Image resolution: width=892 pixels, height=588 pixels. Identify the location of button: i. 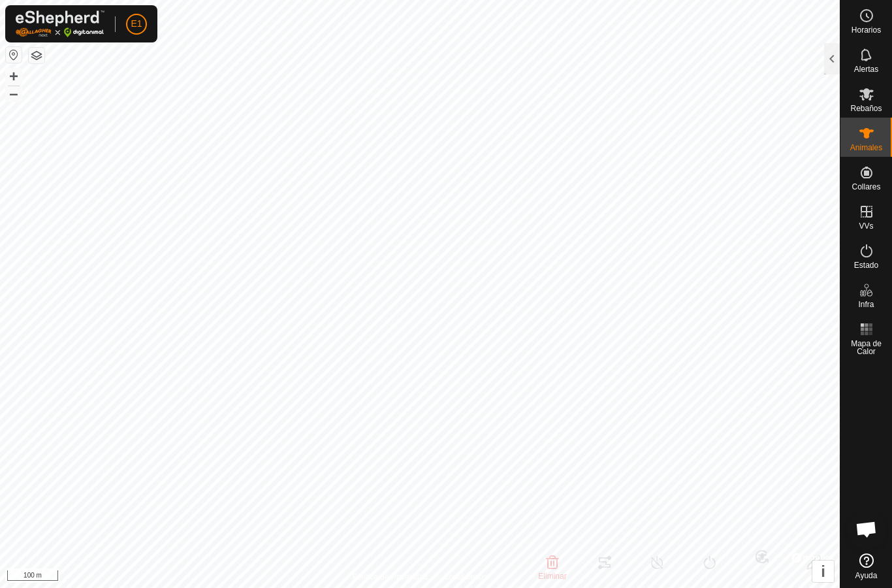
(823, 571).